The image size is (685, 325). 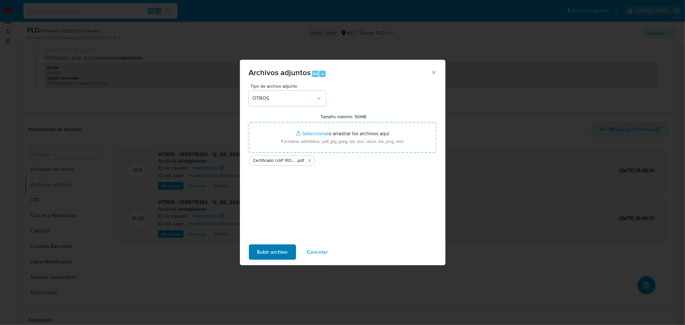 What do you see at coordinates (323, 74) in the screenshot?
I see `span: a` at bounding box center [323, 74].